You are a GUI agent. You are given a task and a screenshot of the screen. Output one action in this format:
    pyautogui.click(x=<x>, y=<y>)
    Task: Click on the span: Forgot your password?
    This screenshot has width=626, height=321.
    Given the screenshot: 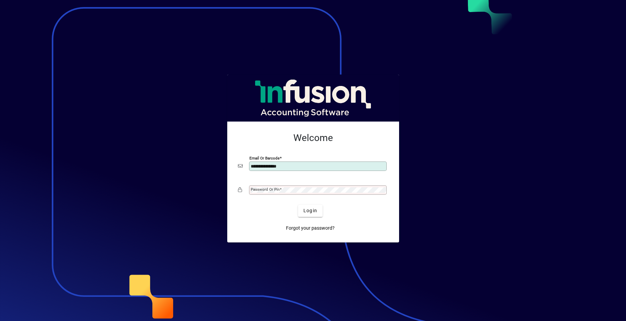 What is the action you would take?
    pyautogui.click(x=310, y=228)
    